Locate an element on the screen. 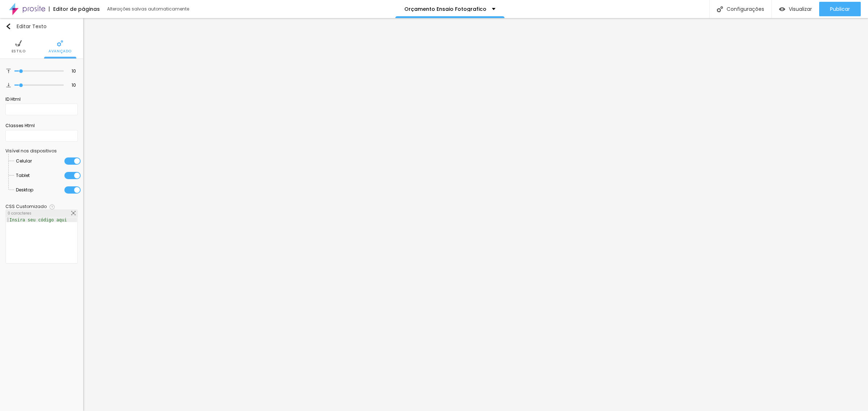 This screenshot has height=411, width=868. div: Insira seu código aqui is located at coordinates (38, 220).